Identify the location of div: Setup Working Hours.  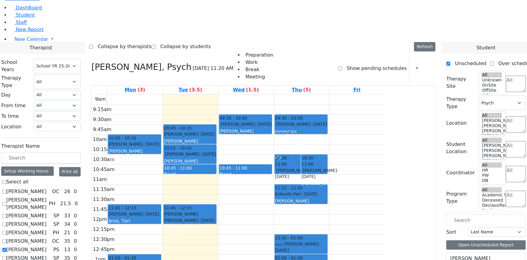
(27, 171).